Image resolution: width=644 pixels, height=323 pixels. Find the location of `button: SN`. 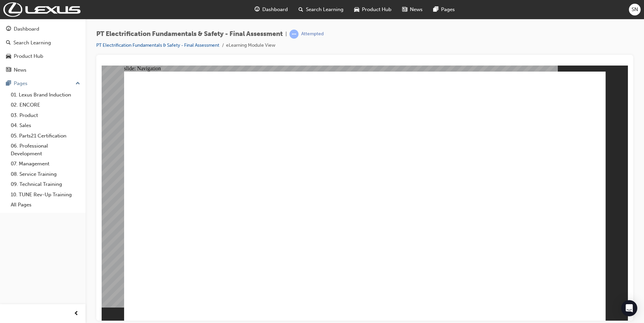

button: SN is located at coordinates (635, 9).